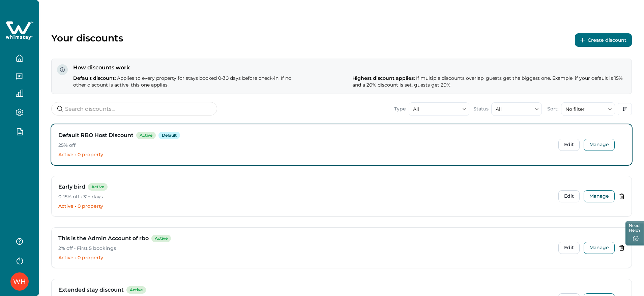 The image size is (644, 296). What do you see at coordinates (305, 249) in the screenshot?
I see `p: 2% off • First 5 bookings` at bounding box center [305, 249].